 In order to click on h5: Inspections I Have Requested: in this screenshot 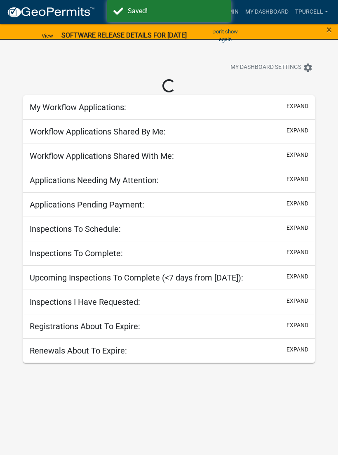, I will do `click(85, 302)`.